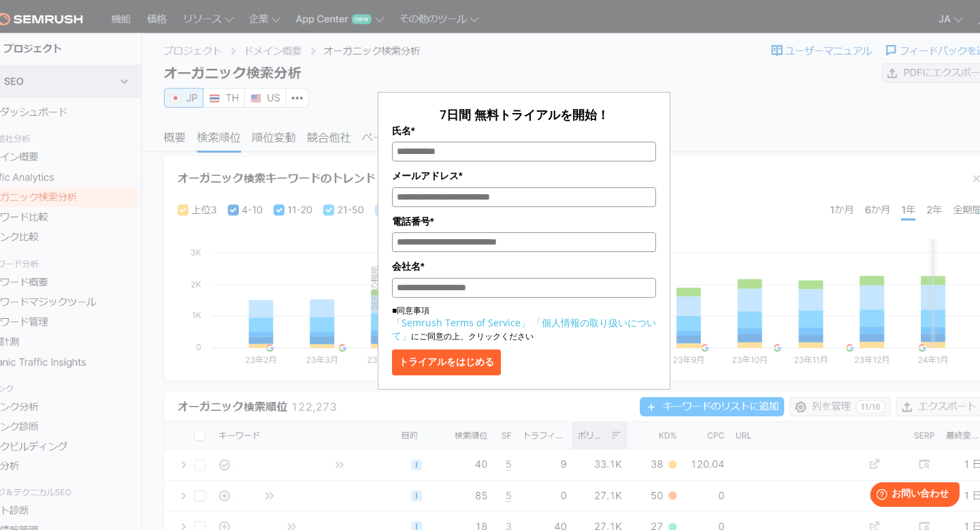  Describe the element at coordinates (524, 323) in the screenshot. I see `p: ■同意事項 にご同意の上、クリックください` at that location.